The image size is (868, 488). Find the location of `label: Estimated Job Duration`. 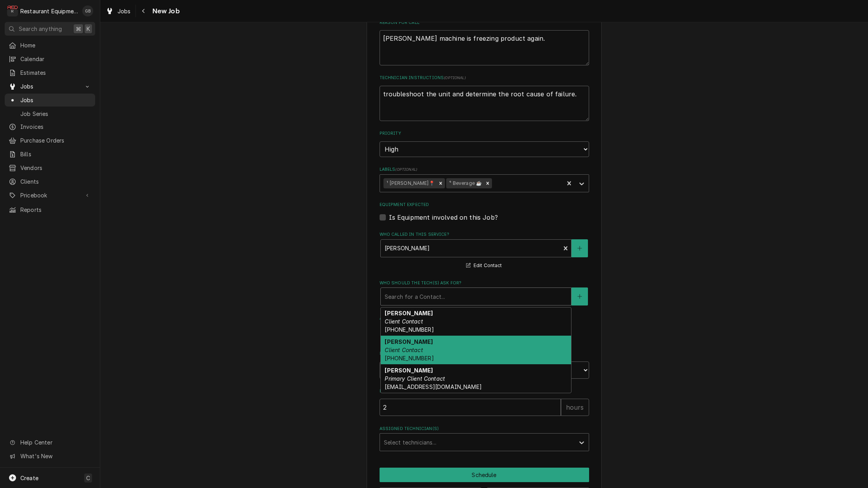

label: Estimated Job Duration is located at coordinates (484, 392).